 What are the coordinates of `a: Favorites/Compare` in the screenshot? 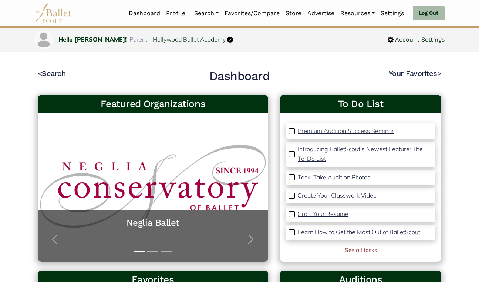 It's located at (252, 13).